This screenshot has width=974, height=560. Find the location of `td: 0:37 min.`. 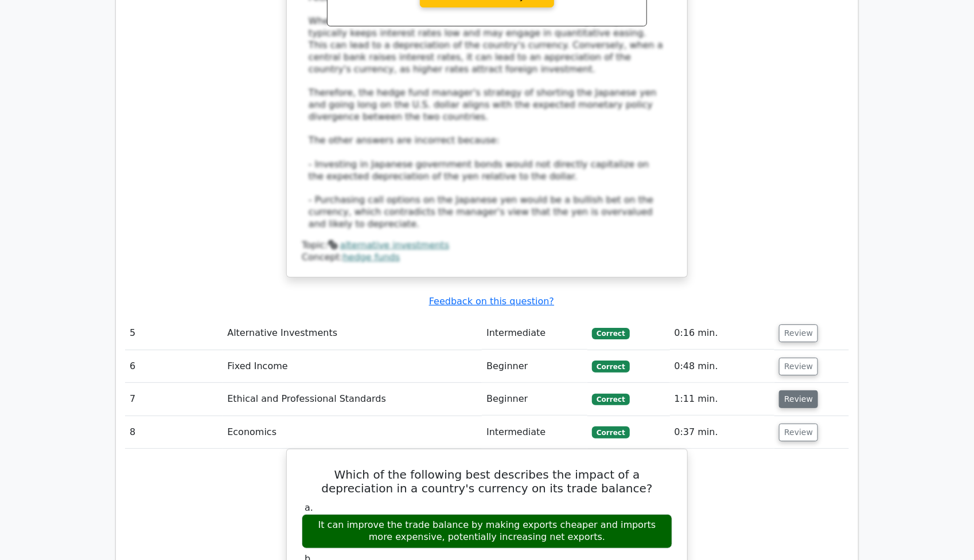

td: 0:37 min. is located at coordinates (722, 432).